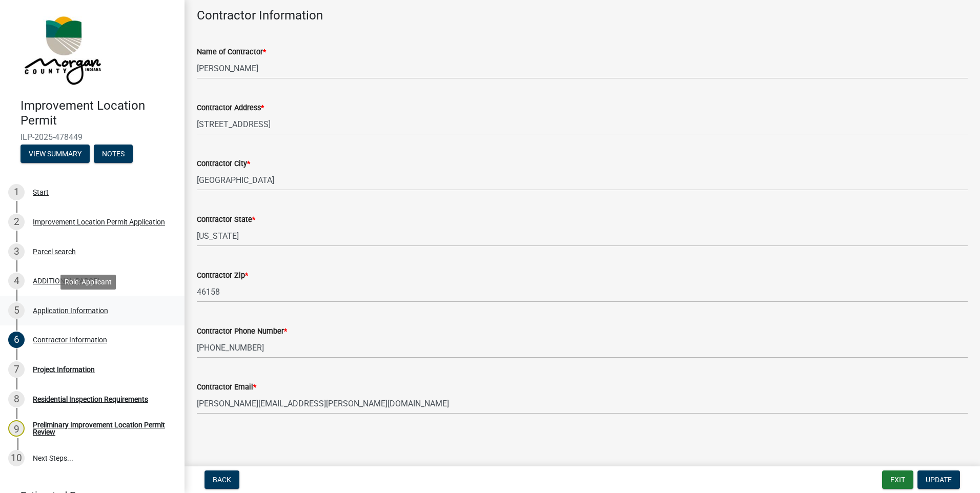 The height and width of the screenshot is (493, 980). What do you see at coordinates (242, 332) in the screenshot?
I see `label: Contractor Phone Number` at bounding box center [242, 332].